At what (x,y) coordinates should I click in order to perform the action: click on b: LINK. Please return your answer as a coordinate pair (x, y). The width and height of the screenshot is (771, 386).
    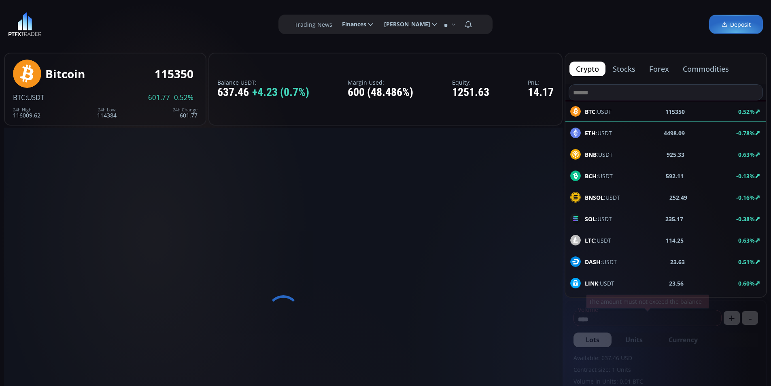
    Looking at the image, I should click on (591, 283).